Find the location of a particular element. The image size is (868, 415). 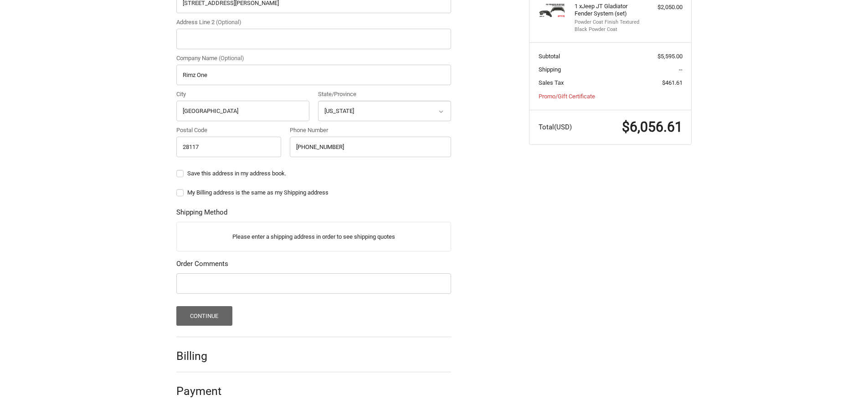

label: State/Province is located at coordinates (384, 94).